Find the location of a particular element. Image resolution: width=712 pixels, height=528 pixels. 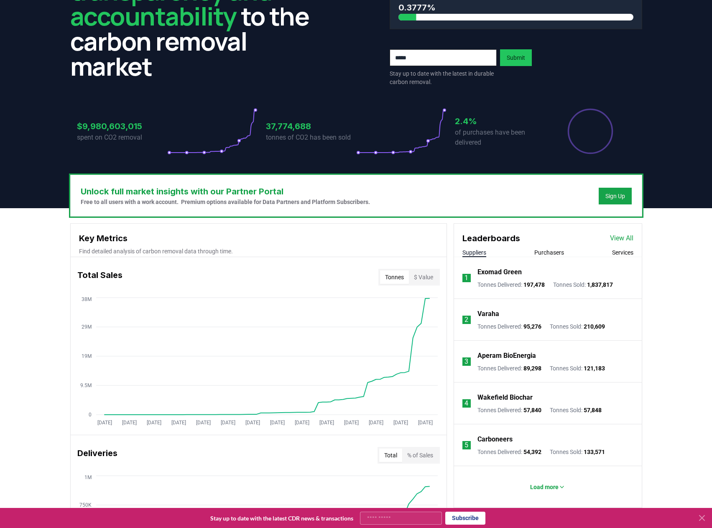

span: 1,837,817 is located at coordinates (600, 285).